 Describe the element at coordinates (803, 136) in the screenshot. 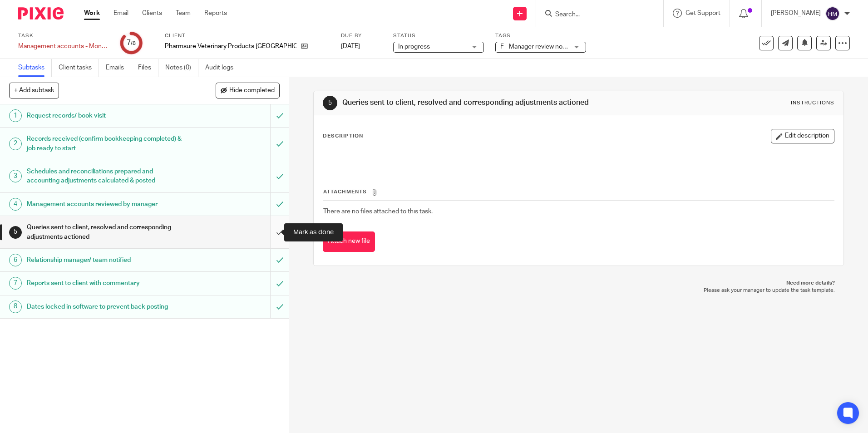

I see `button: Edit description` at that location.